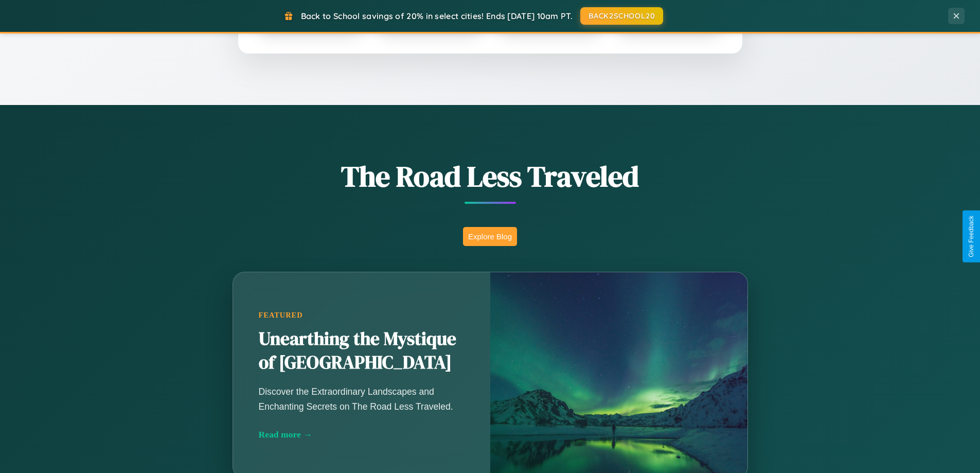 The image size is (980, 473). What do you see at coordinates (971, 236) in the screenshot?
I see `div: Give Feedback` at bounding box center [971, 236].